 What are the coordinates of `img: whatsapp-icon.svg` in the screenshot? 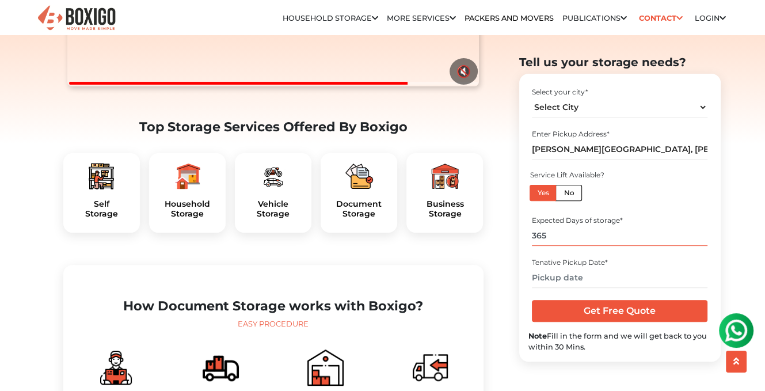 It's located at (23, 23).